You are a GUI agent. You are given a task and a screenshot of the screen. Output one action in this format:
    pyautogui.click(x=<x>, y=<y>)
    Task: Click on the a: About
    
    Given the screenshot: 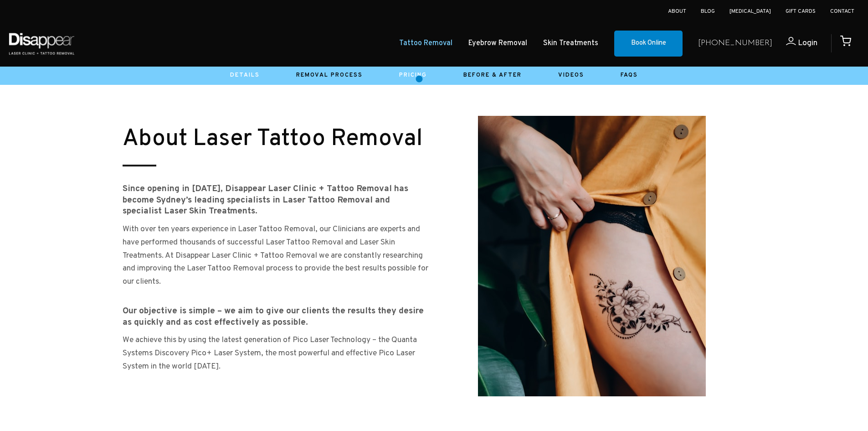 What is the action you would take?
    pyautogui.click(x=677, y=11)
    